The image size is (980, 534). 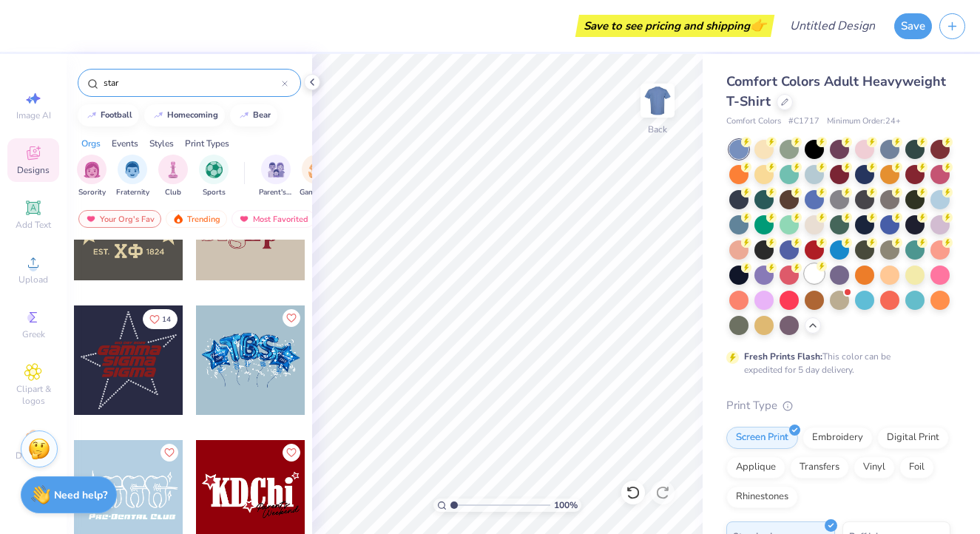 I want to click on div: Screen Print, so click(x=762, y=438).